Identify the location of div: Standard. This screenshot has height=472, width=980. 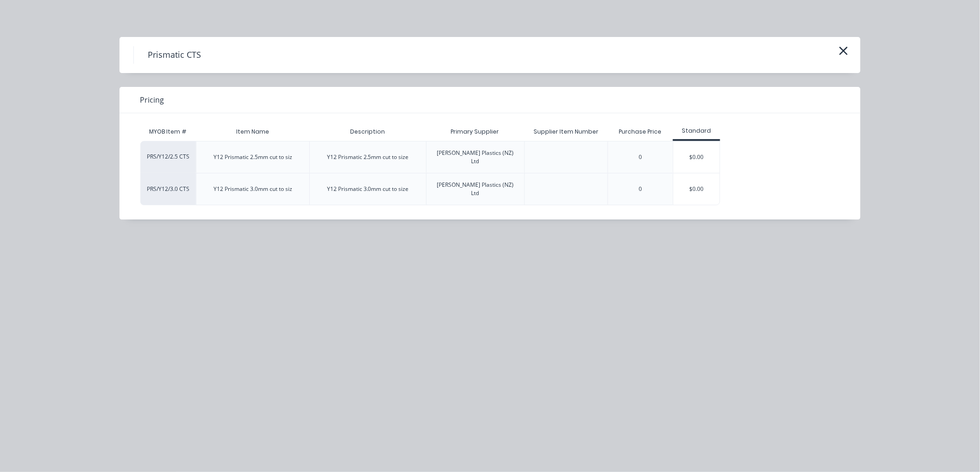
(697, 131).